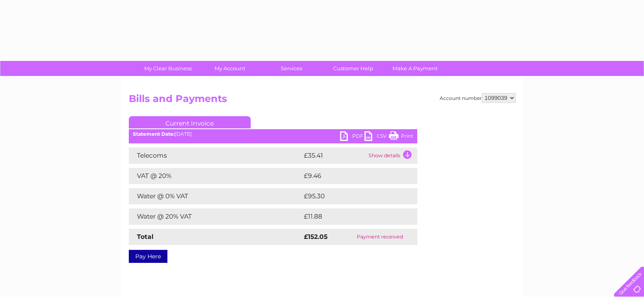  Describe the element at coordinates (392, 156) in the screenshot. I see `td: Show details` at that location.